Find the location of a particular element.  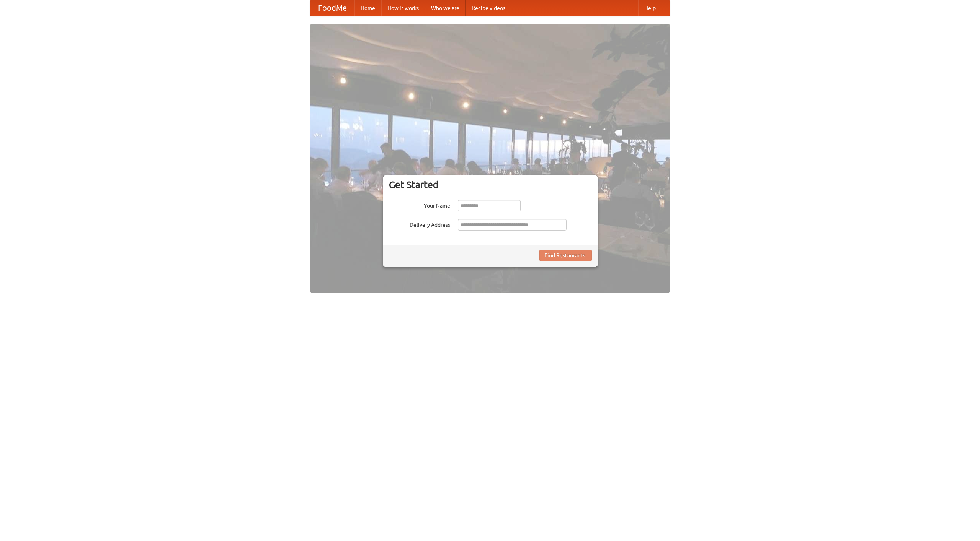

a: Recipe videos is located at coordinates (488, 8).